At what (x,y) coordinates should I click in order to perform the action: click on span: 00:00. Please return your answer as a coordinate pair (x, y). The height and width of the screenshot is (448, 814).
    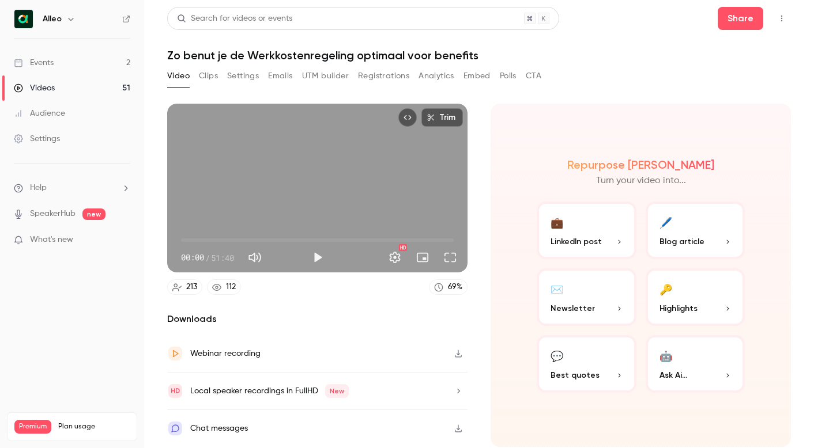
    Looking at the image, I should click on (193, 258).